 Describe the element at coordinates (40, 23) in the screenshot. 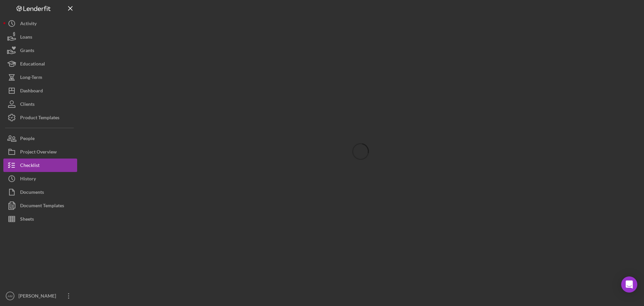

I see `button: Activity` at that location.